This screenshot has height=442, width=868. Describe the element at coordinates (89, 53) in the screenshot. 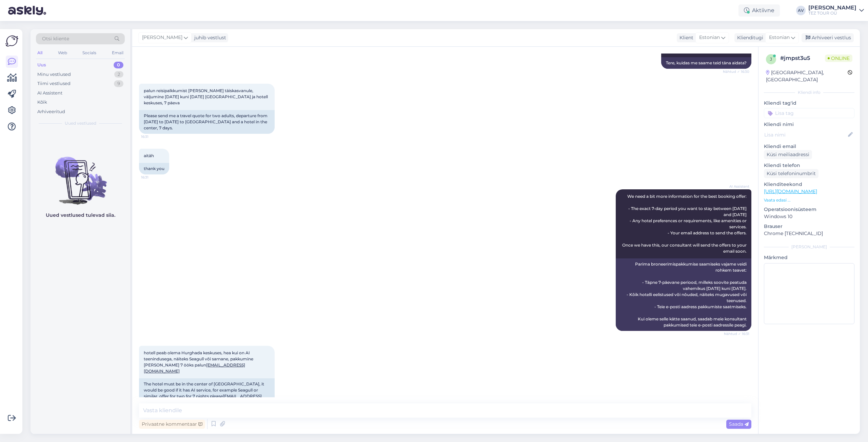

I see `div: Socials` at that location.